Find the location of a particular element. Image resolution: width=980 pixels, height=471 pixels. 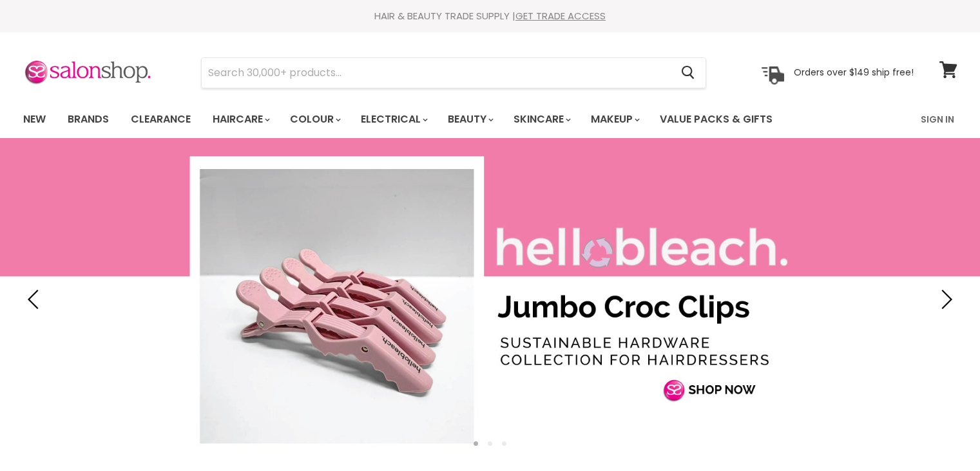

a: GET TRADE ACCESS is located at coordinates (561, 15).